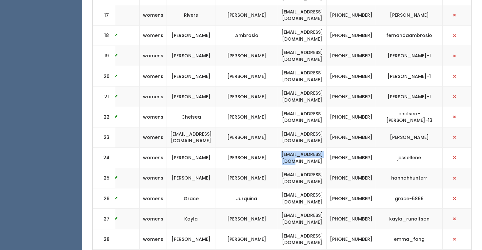 This screenshot has height=250, width=482. I want to click on td: jessellene, so click(409, 158).